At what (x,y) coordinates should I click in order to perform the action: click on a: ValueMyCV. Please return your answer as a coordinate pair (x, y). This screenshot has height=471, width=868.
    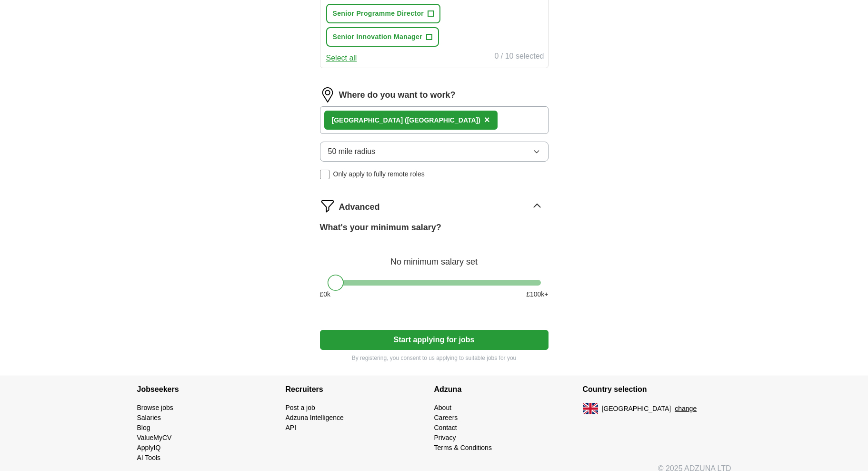
    Looking at the image, I should click on (154, 437).